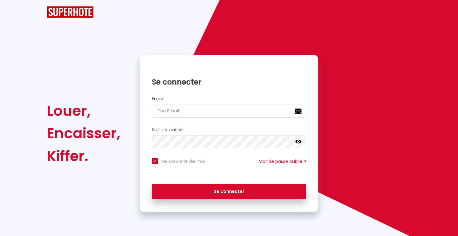  What do you see at coordinates (283, 161) in the screenshot?
I see `a: Mot de passe oublié ?` at bounding box center [283, 161].